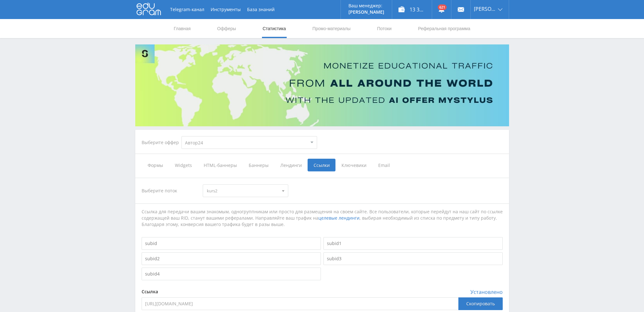 The image size is (644, 312). What do you see at coordinates (231, 274) in the screenshot?
I see `input: subid4` at bounding box center [231, 274].